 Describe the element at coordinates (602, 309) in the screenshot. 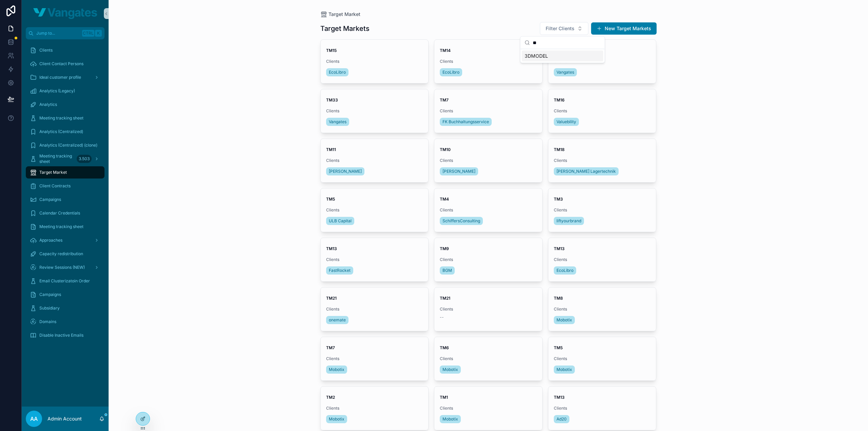

I see `a: TM8ClientsMobotix` at that location.